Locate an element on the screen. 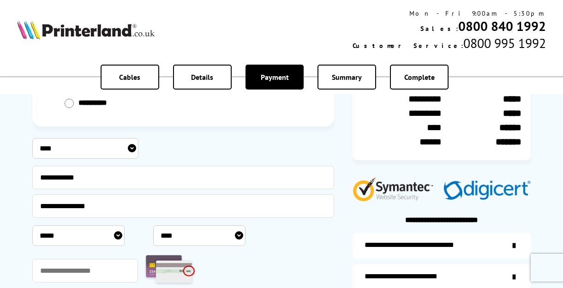  a: additional-ink is located at coordinates (441, 245).